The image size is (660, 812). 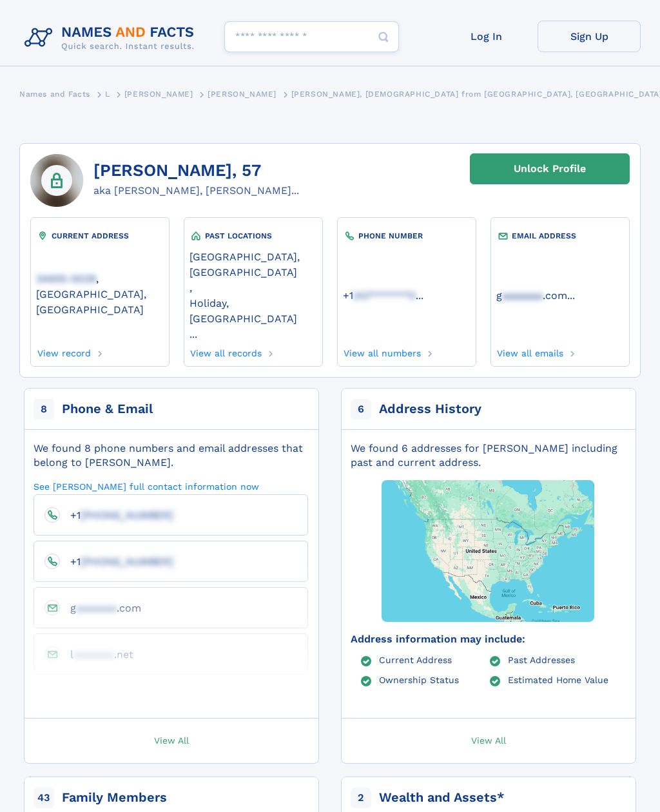 I want to click on a: Sign Up, so click(x=589, y=36).